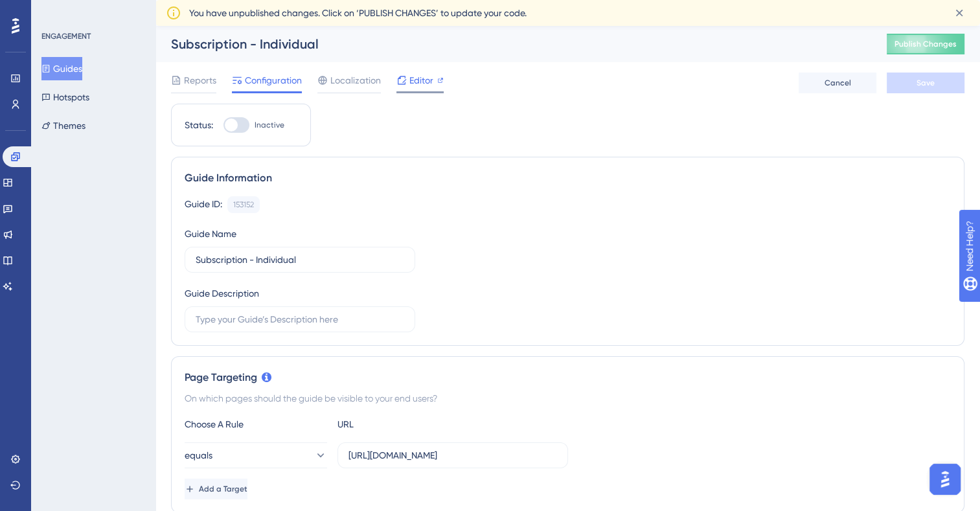 Image resolution: width=980 pixels, height=511 pixels. I want to click on span: Need Help?, so click(56, 11).